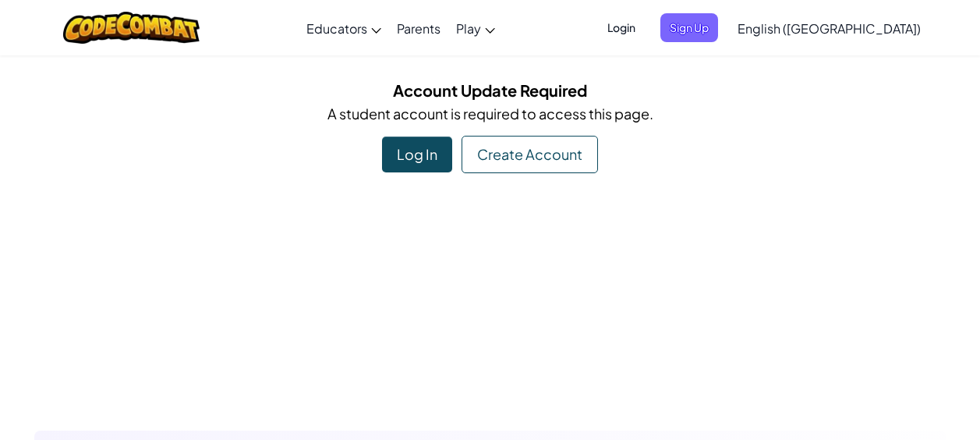 The width and height of the screenshot is (980, 440). I want to click on span: Login, so click(622, 28).